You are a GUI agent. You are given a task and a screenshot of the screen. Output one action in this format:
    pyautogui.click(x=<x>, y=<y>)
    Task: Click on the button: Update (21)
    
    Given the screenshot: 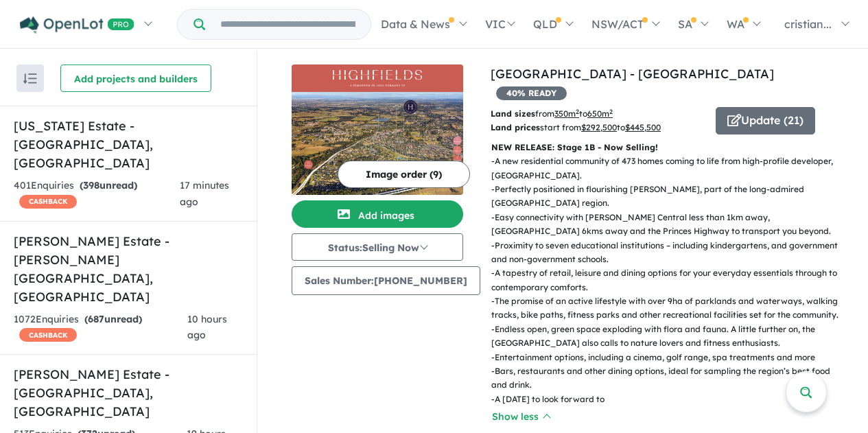 What is the action you would take?
    pyautogui.click(x=765, y=120)
    